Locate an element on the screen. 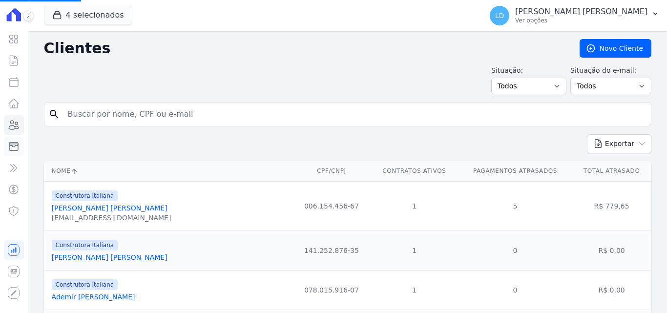  th: Pagamentos Atrasados is located at coordinates (515, 171).